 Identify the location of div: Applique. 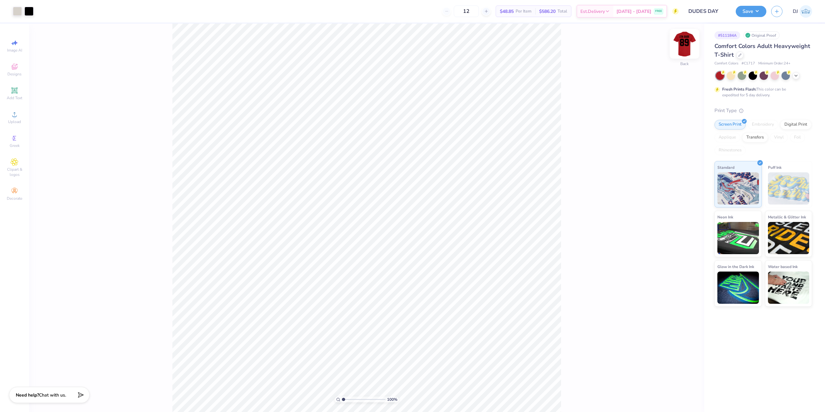
(728, 138).